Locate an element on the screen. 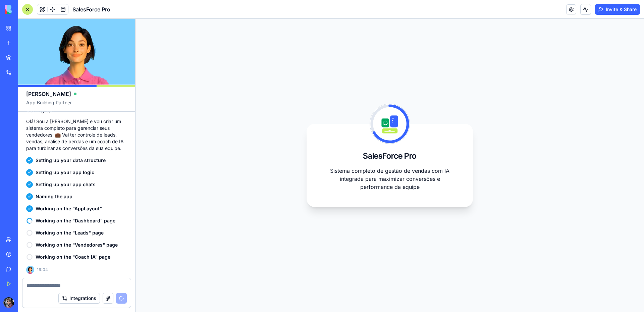 The height and width of the screenshot is (312, 644). span: Working on the "AppLayout" is located at coordinates (69, 209).